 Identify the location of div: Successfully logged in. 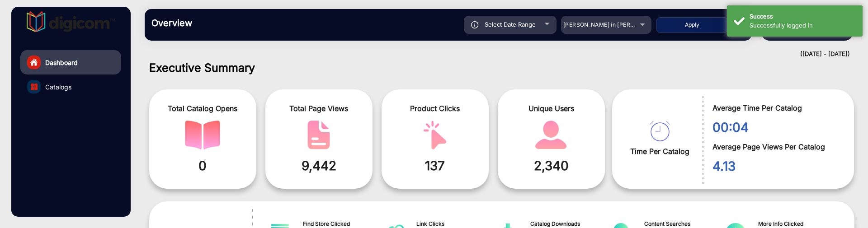
(802, 26).